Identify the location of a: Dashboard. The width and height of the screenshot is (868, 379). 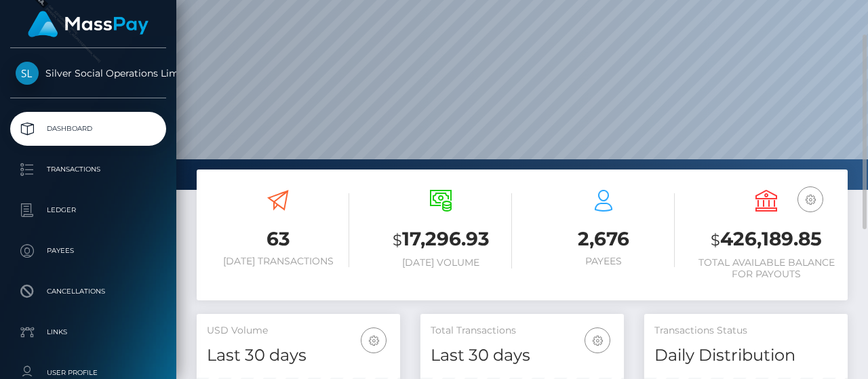
(88, 129).